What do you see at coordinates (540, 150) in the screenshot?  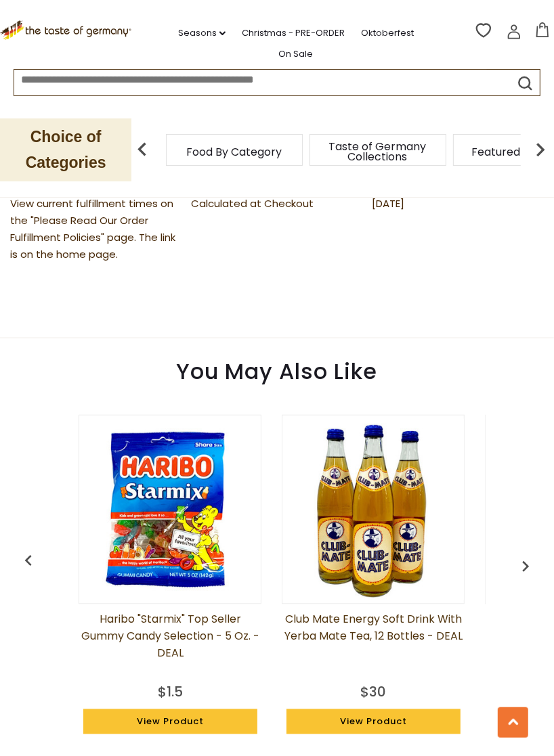 I see `img: next arrow` at bounding box center [540, 150].